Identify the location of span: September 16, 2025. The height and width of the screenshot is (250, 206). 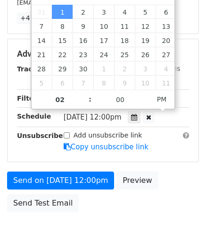
(83, 40).